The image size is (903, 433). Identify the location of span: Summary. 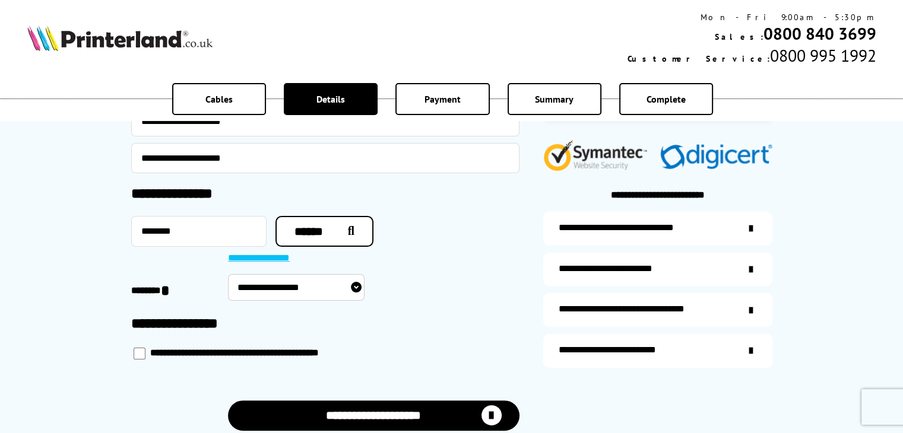
(554, 99).